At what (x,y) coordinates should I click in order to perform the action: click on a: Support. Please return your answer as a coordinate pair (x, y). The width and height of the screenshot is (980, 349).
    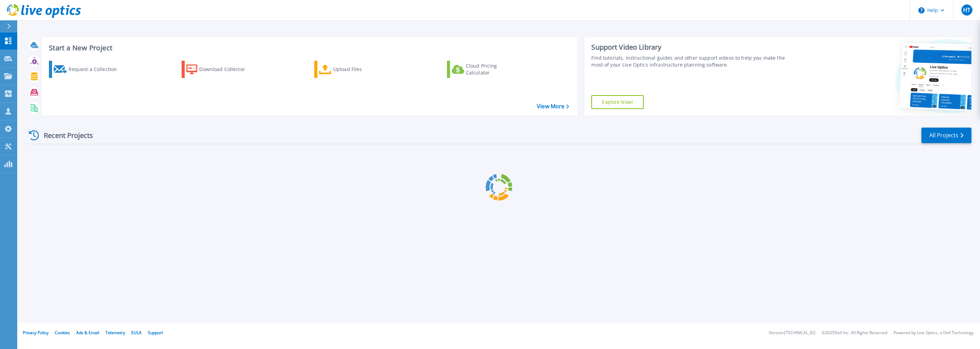
    Looking at the image, I should click on (155, 333).